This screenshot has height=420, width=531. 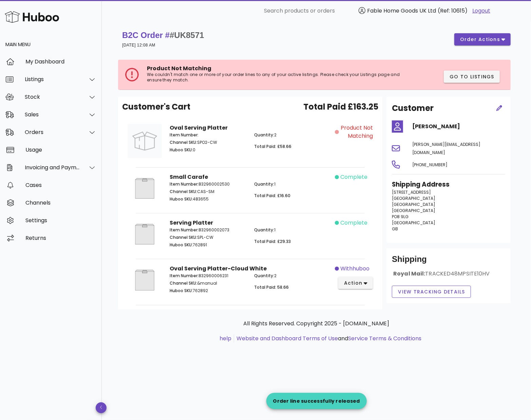 I want to click on span: GB, so click(x=395, y=229).